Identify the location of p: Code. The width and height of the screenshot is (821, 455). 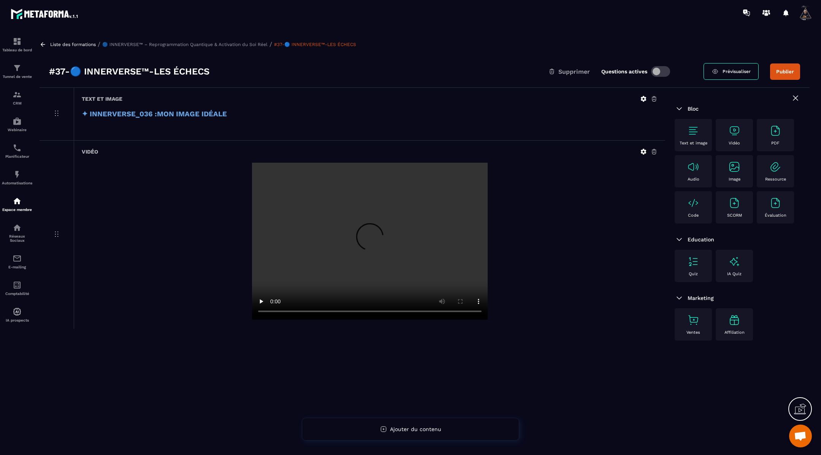
(693, 215).